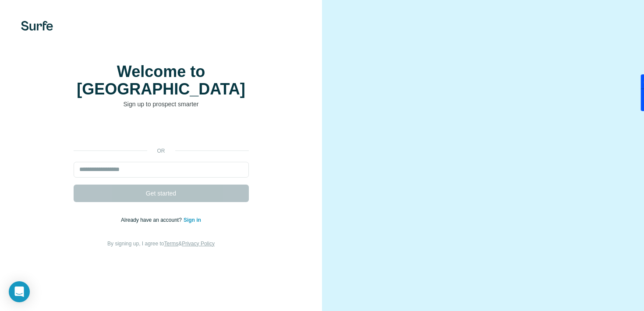  I want to click on a: Privacy Policy, so click(198, 244).